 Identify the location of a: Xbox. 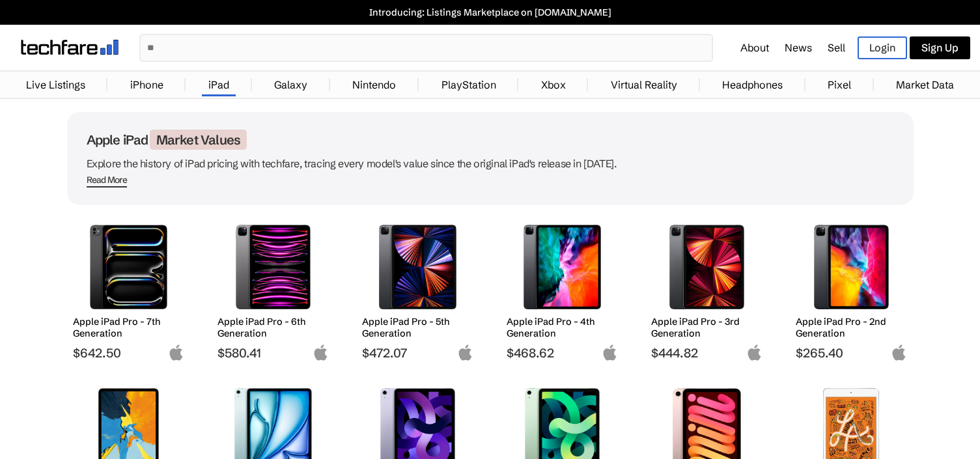
(554, 84).